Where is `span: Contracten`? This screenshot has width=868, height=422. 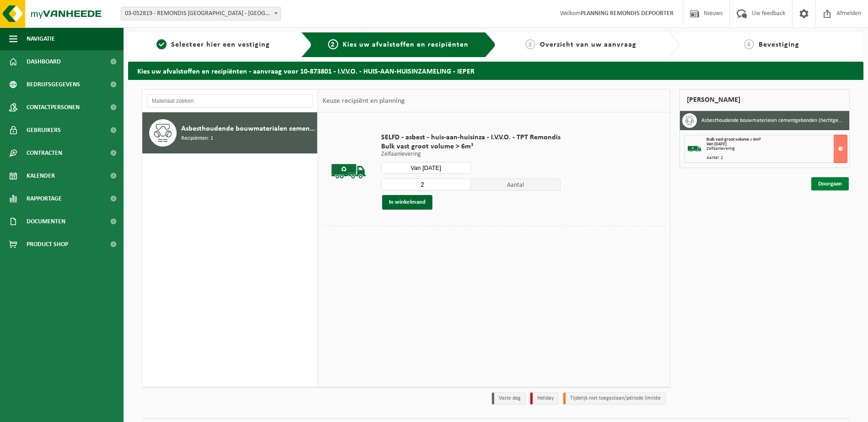 span: Contracten is located at coordinates (44, 153).